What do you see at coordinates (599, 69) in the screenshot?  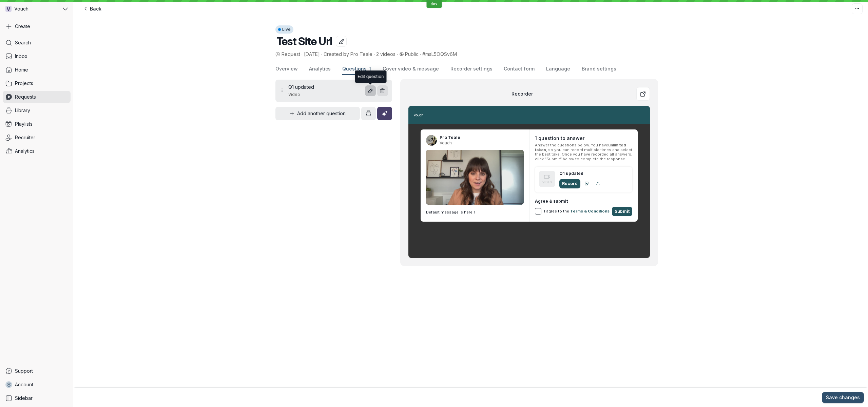 I see `span: Brand settings` at bounding box center [599, 69].